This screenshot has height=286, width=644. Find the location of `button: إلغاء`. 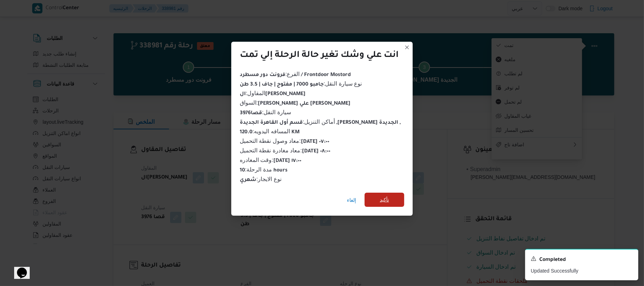

button: إلغاء is located at coordinates (351, 200).